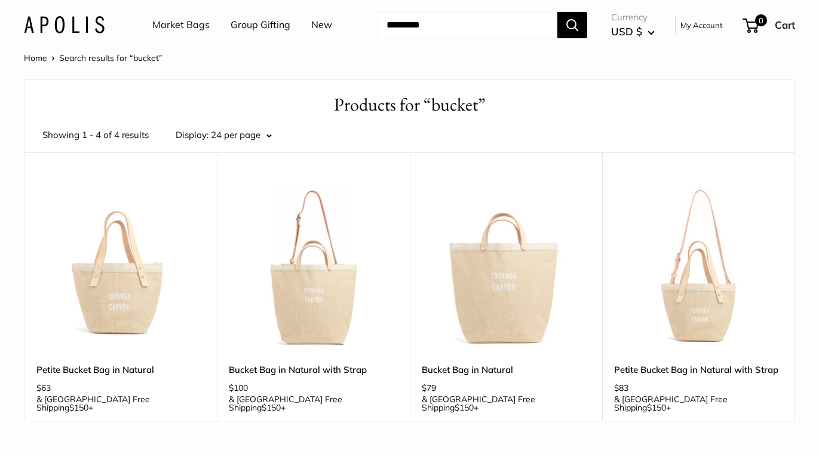  I want to click on a: Bucket Bag in Natural with StrapBucket Bag in Natural with Strap, so click(313, 266).